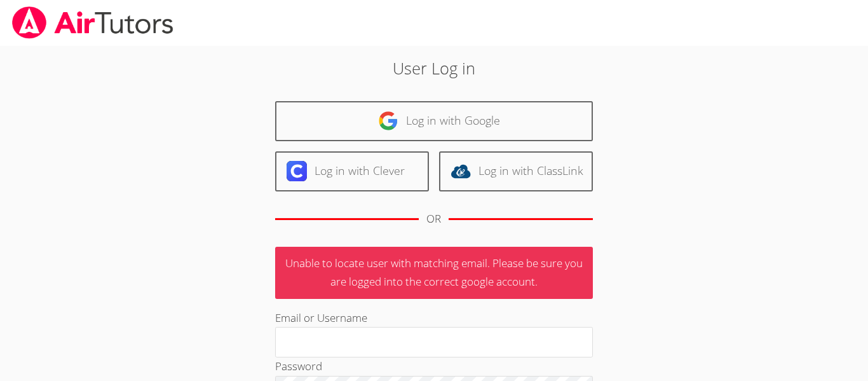 This screenshot has width=868, height=381. What do you see at coordinates (298, 366) in the screenshot?
I see `label: Password` at bounding box center [298, 366].